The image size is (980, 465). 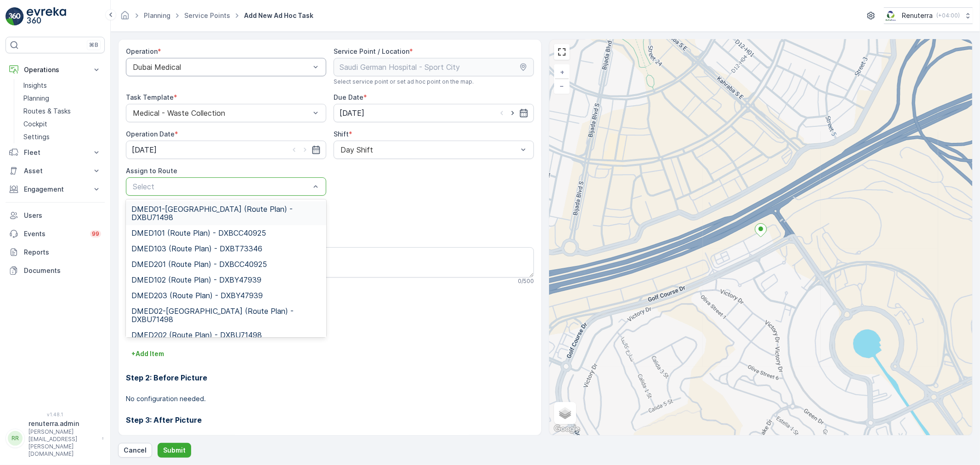 What do you see at coordinates (567, 429) in the screenshot?
I see `a: Open this area in Google Maps (opens a new window)` at bounding box center [567, 429].